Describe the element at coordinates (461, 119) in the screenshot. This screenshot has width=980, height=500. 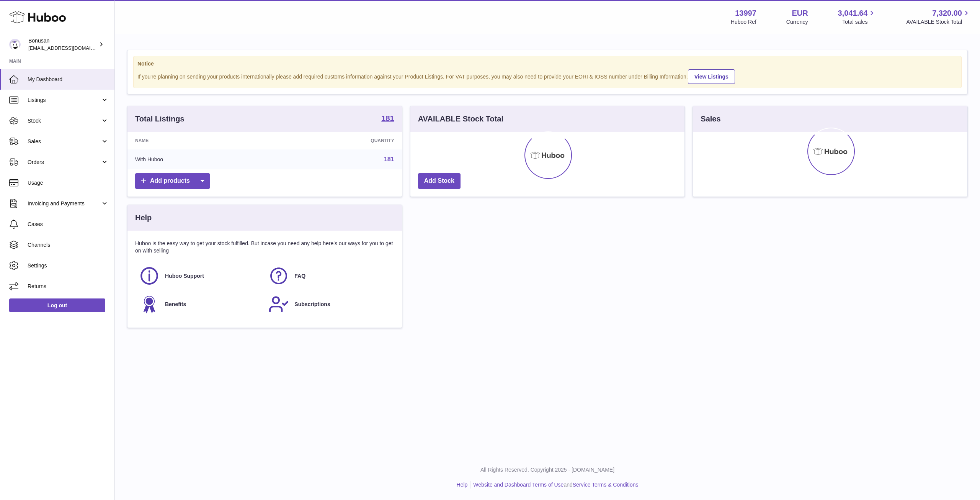
I see `h3: AVAILABLE Stock Total` at that location.